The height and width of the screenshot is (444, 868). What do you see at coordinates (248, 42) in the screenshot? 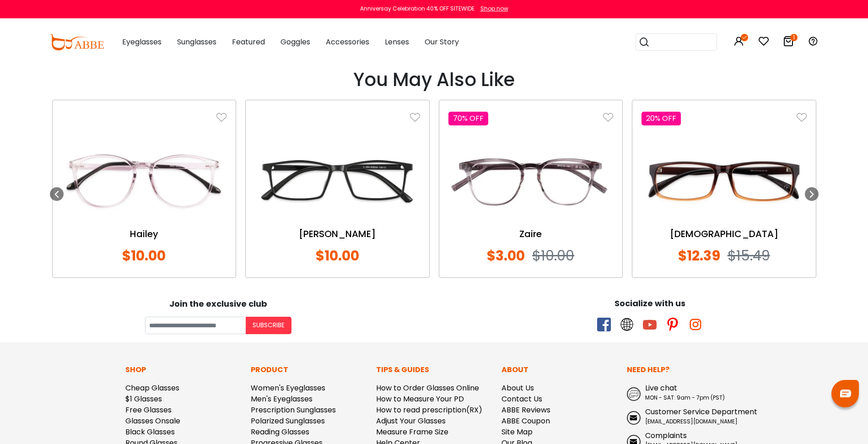
I see `span: Featured` at bounding box center [248, 42].